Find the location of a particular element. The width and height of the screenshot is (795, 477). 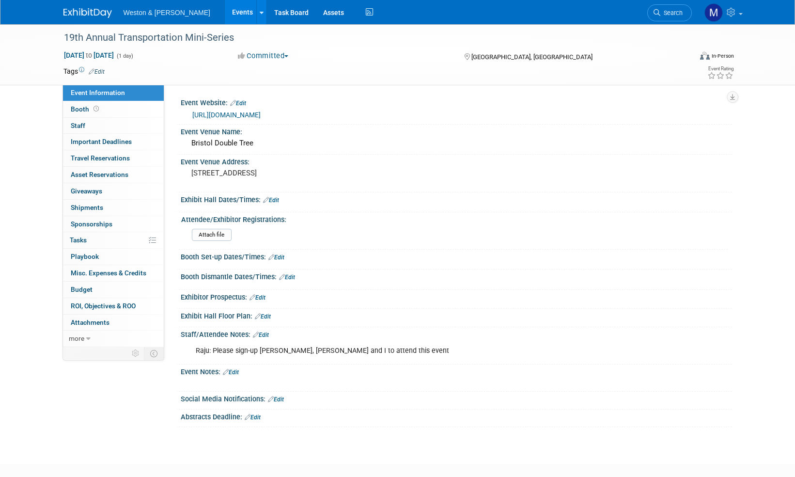

div: Event Notes: is located at coordinates (456, 371).